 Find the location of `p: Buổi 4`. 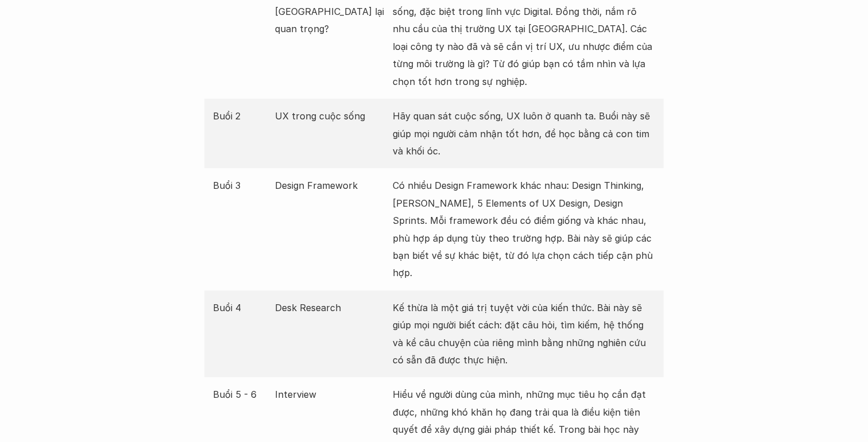

p: Buổi 4 is located at coordinates (241, 308).